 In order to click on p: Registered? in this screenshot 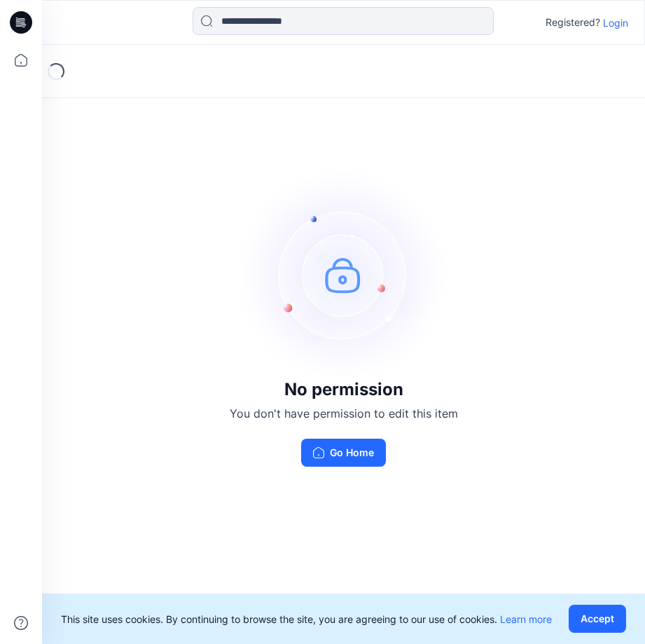, I will do `click(573, 22)`.